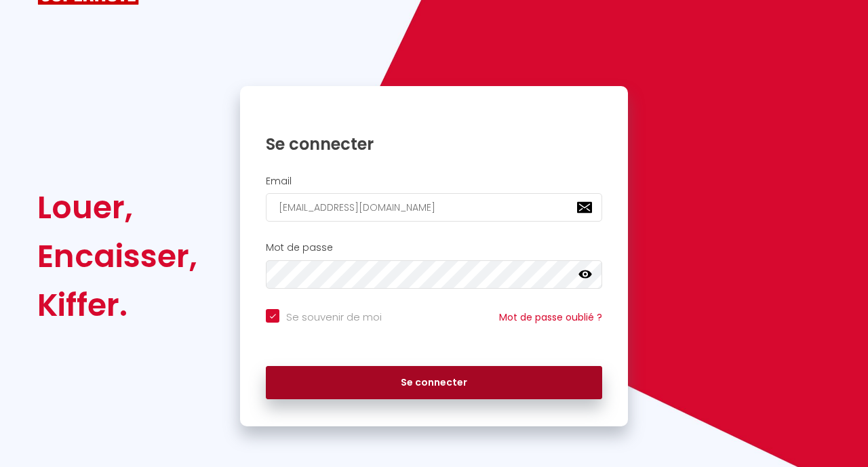 This screenshot has height=467, width=868. What do you see at coordinates (117, 257) in the screenshot?
I see `div: Encaisser,` at bounding box center [117, 257].